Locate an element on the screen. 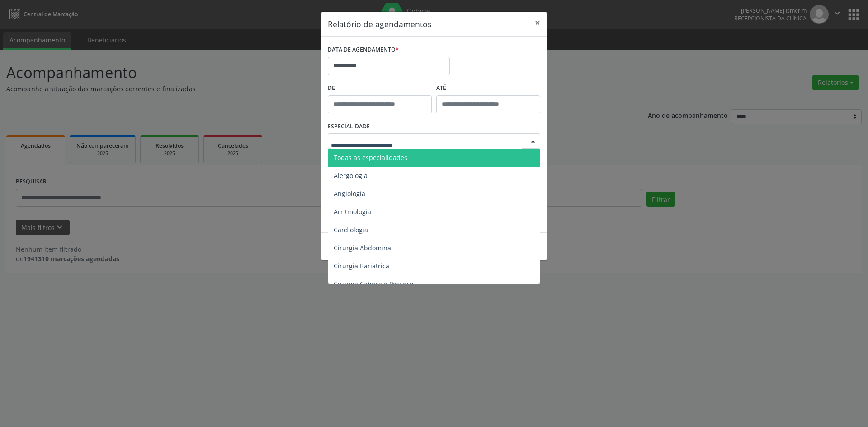 Image resolution: width=868 pixels, height=427 pixels. span: Angiologia is located at coordinates (350, 193).